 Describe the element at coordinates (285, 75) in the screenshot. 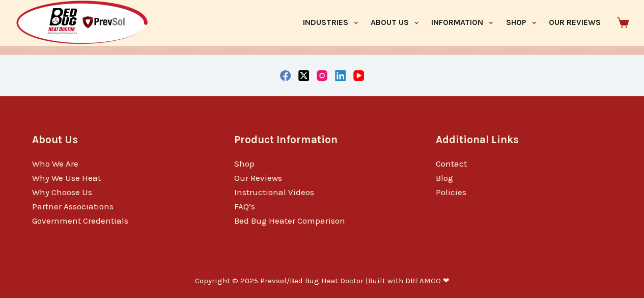

I see `a: Facebook` at that location.